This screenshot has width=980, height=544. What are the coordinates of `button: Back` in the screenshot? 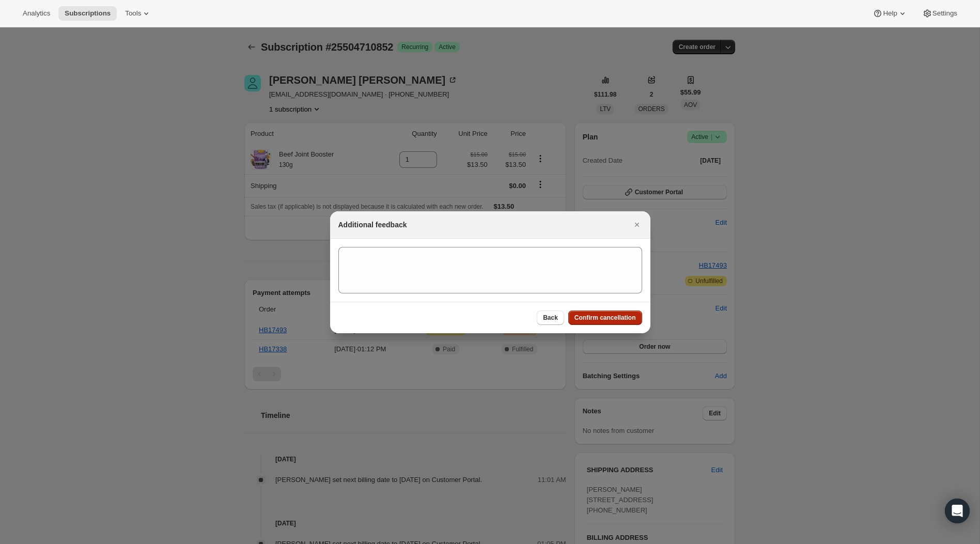 It's located at (551, 318).